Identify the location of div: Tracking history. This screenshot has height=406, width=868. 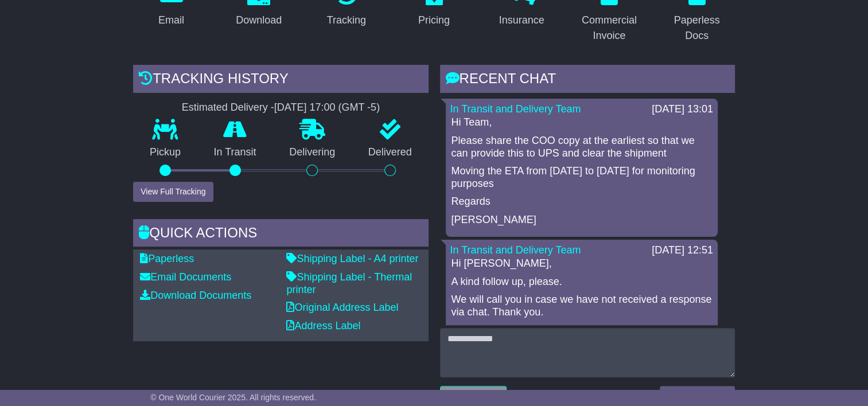
(280, 80).